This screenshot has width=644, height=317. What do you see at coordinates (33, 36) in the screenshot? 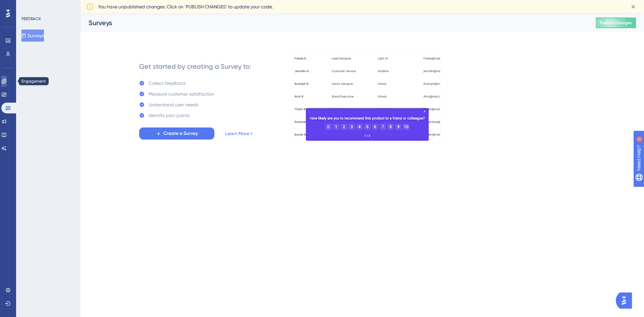
I see `button: Surveys` at bounding box center [33, 36].